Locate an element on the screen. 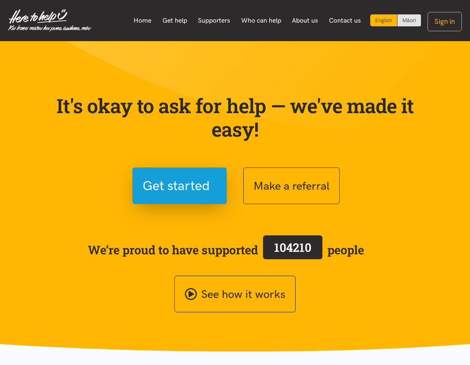 The image size is (470, 365). span: Get started is located at coordinates (176, 186).